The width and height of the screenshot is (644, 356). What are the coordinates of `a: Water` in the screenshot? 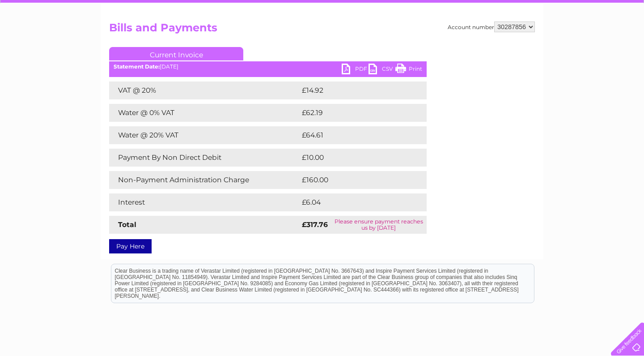 It's located at (495, 41).